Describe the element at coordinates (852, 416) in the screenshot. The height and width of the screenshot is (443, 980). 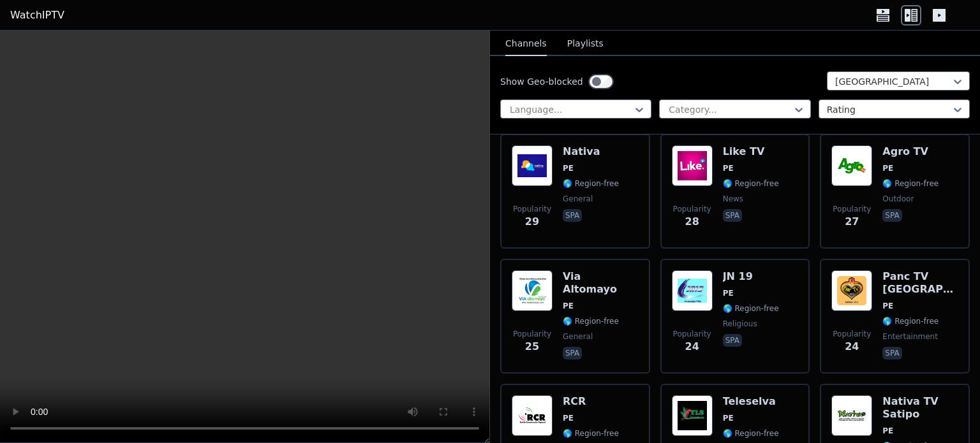
I see `img: Nativa TV Satipo` at that location.